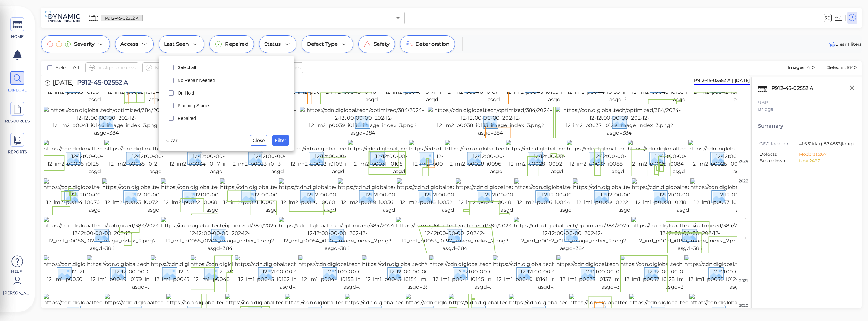  Describe the element at coordinates (258, 140) in the screenshot. I see `button: Close` at that location.